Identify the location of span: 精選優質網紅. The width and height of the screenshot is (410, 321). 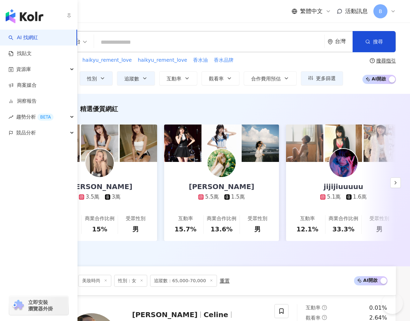
(99, 109).